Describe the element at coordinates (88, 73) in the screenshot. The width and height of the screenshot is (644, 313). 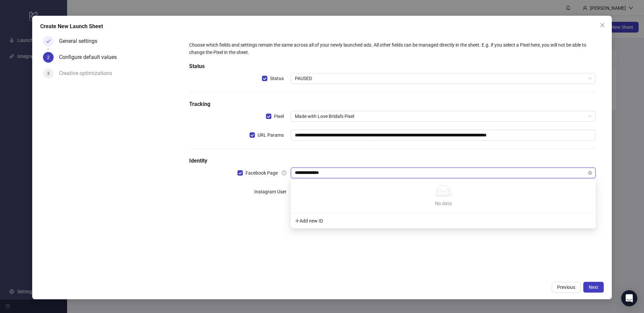
I see `div: Creative optimizations` at that location.